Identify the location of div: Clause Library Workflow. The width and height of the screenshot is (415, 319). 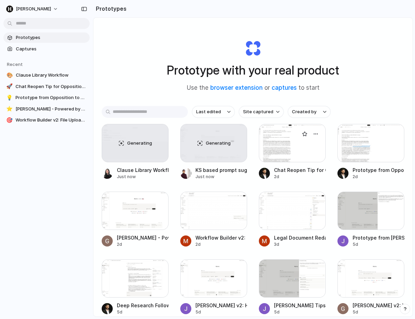
(143, 170).